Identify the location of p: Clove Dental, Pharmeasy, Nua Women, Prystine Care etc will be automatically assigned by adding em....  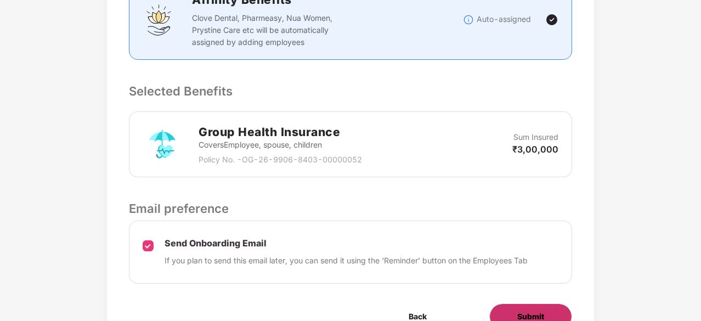
(273, 30).